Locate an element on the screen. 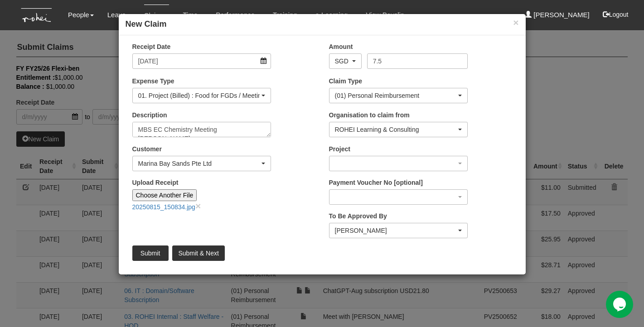  label: Payment Voucher No [optional] is located at coordinates (376, 183).